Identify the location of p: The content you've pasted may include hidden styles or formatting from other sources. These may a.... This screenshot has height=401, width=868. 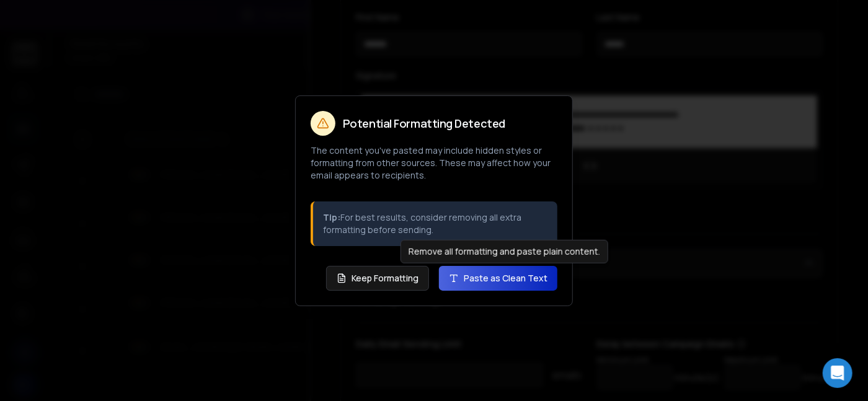
(434, 163).